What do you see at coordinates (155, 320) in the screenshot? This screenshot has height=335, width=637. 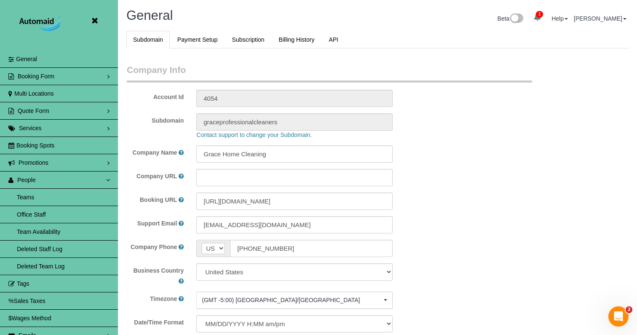 I see `label: Date/Time Format` at bounding box center [155, 320].